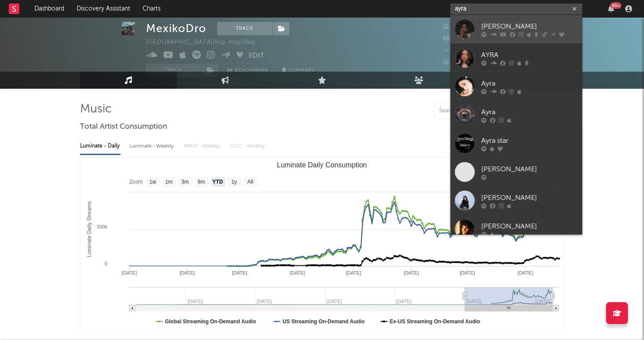 Image resolution: width=644 pixels, height=340 pixels. What do you see at coordinates (248, 70) in the screenshot?
I see `a: Benchmark` at bounding box center [248, 70].